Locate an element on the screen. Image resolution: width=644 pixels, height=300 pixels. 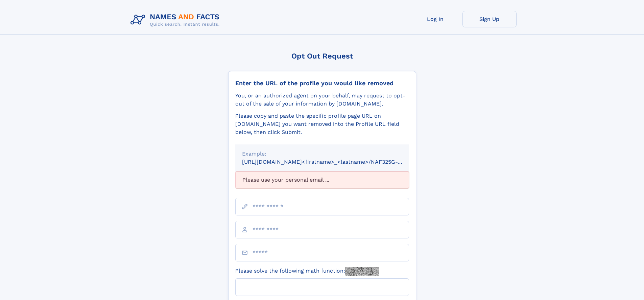
div: Example: is located at coordinates (322, 154).